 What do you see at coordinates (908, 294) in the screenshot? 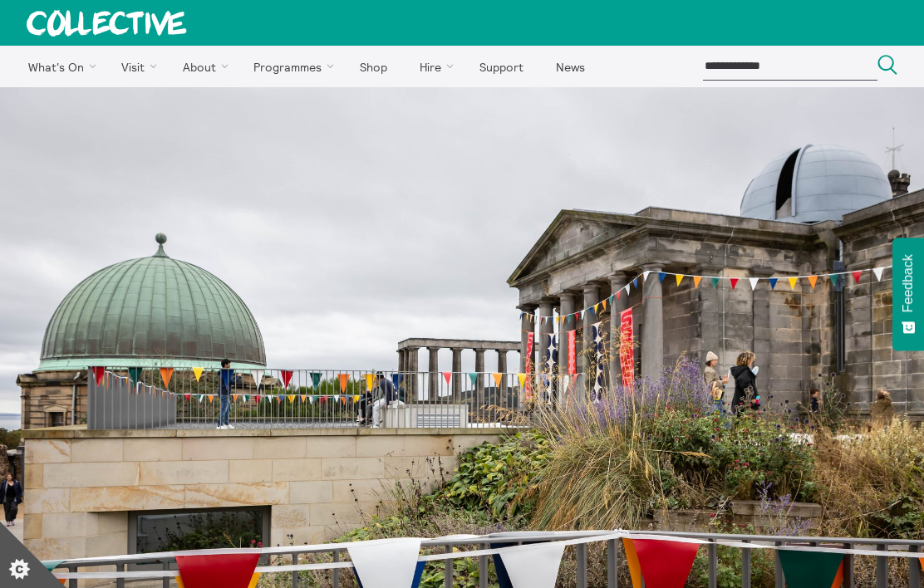
I see `button: Feedback - Show survey` at bounding box center [908, 294].